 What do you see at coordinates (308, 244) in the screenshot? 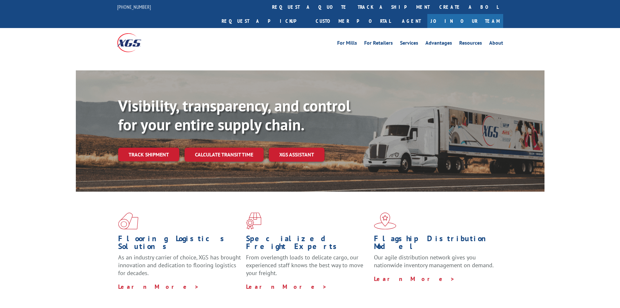
I see `h1: Specialized Freight Experts` at bounding box center [308, 244].